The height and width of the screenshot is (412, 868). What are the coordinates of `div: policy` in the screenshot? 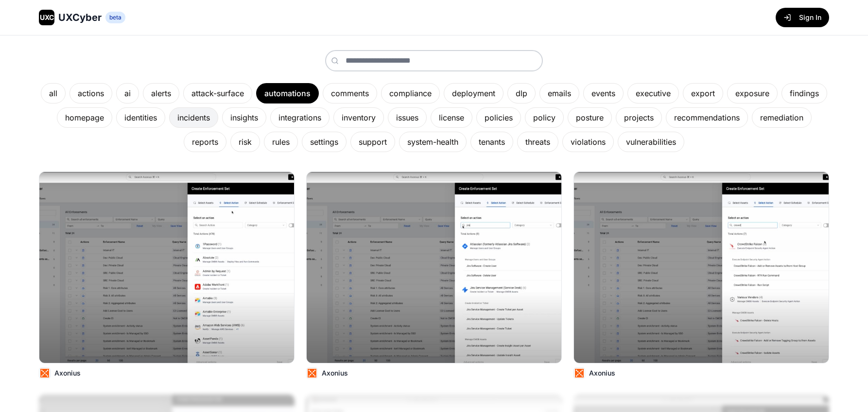 It's located at (544, 118).